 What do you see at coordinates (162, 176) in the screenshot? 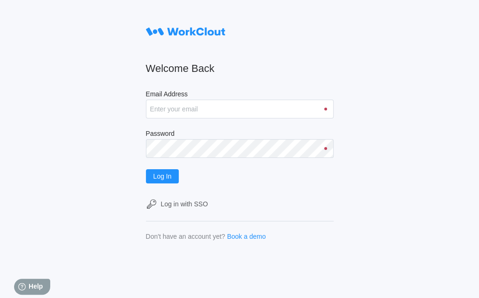
I see `button: Log In` at bounding box center [162, 176].